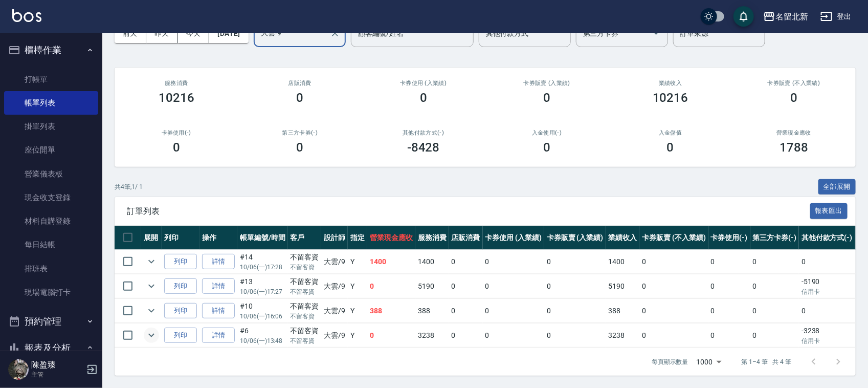 This screenshot has height=388, width=868. I want to click on p: 不留客資, so click(305, 267).